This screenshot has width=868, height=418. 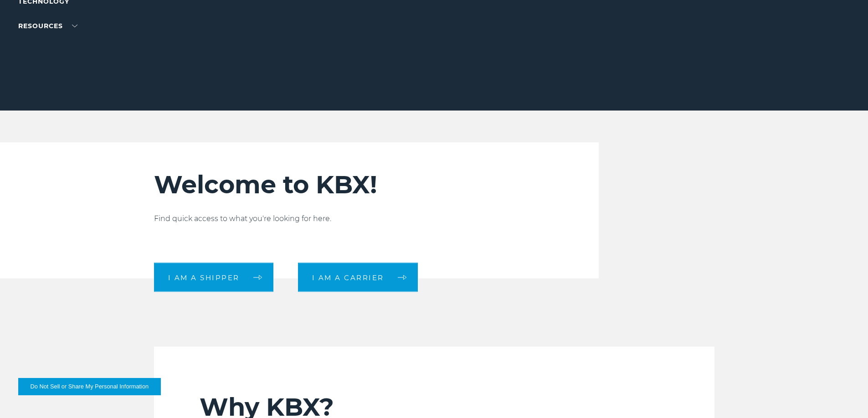 What do you see at coordinates (349, 185) in the screenshot?
I see `h2: Welcome to KBX!` at bounding box center [349, 185].